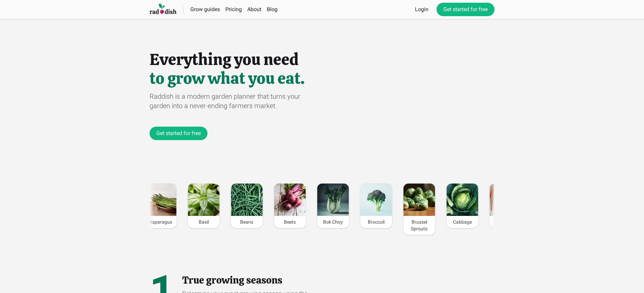  What do you see at coordinates (247, 281) in the screenshot?
I see `h2: True growing seasons` at bounding box center [247, 281].